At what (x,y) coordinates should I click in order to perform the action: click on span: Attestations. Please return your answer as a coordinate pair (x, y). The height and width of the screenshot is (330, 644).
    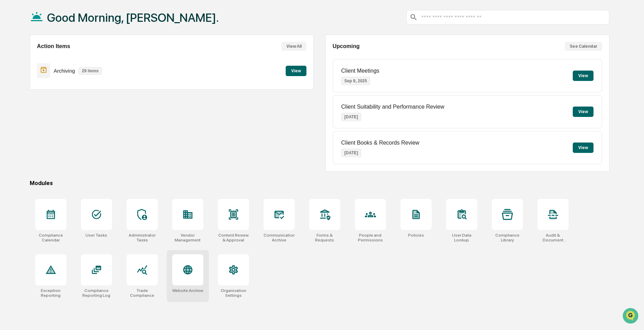
    Looking at the image, I should click on (71, 90).